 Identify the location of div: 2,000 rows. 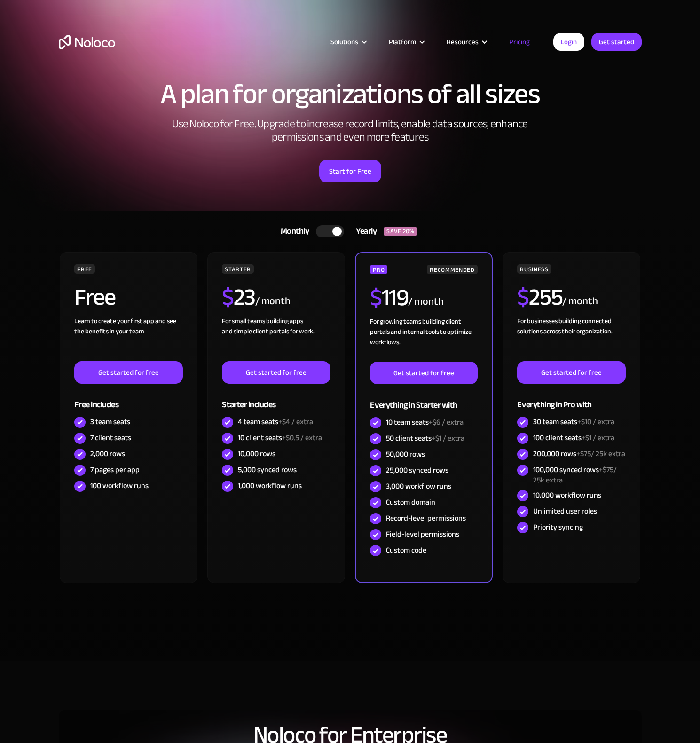
(108, 454).